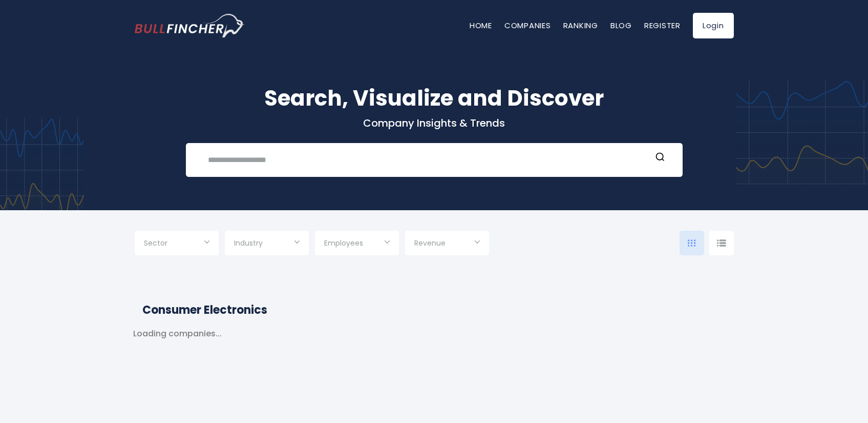 The image size is (868, 423). I want to click on p: Company Insights & Trends, so click(434, 123).